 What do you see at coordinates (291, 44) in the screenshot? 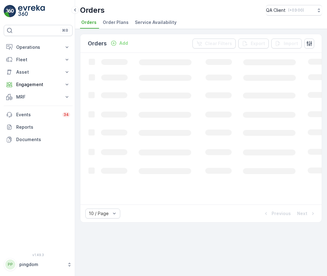
I see `p: Import` at bounding box center [291, 44].